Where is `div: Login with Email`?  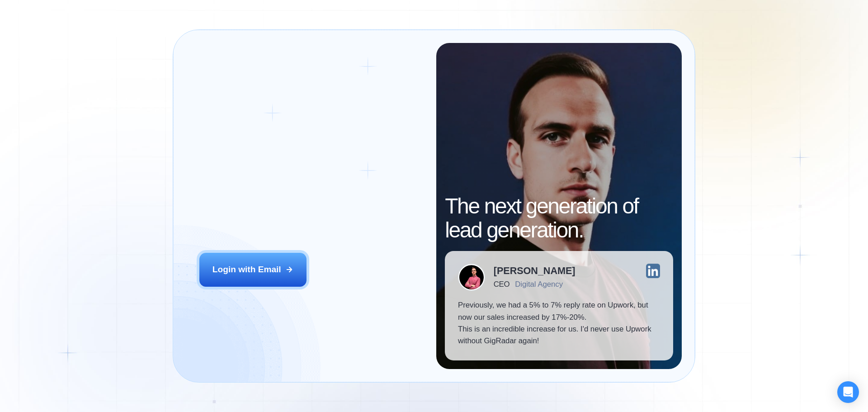 div: Login with Email is located at coordinates (247, 270).